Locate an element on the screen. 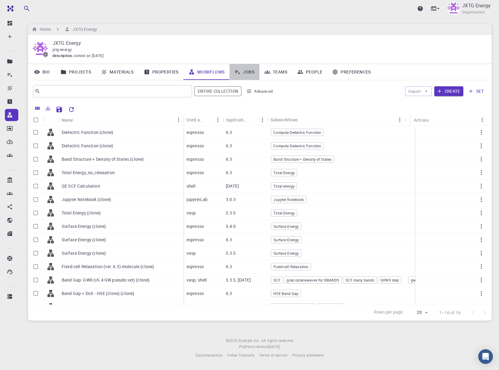  p: vasp, shell is located at coordinates (197, 280).